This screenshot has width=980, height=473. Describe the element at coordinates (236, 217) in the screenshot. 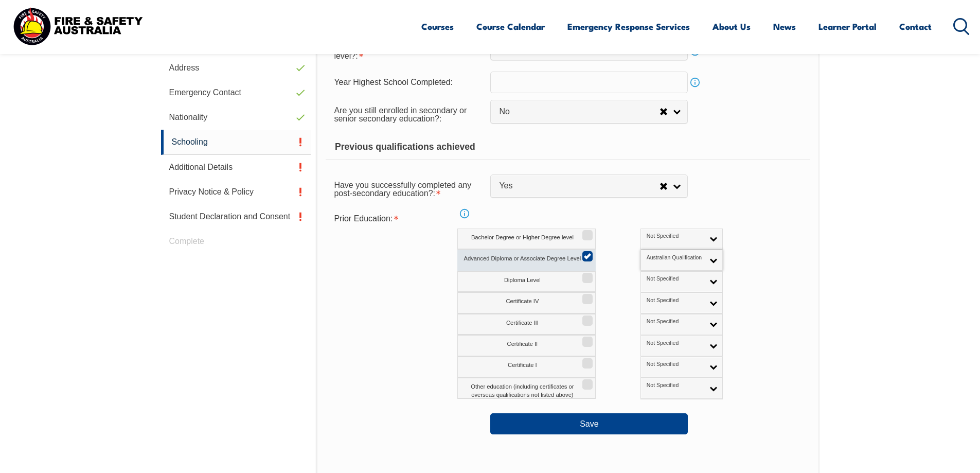

I see `a: Student Declaration and Consent` at that location.